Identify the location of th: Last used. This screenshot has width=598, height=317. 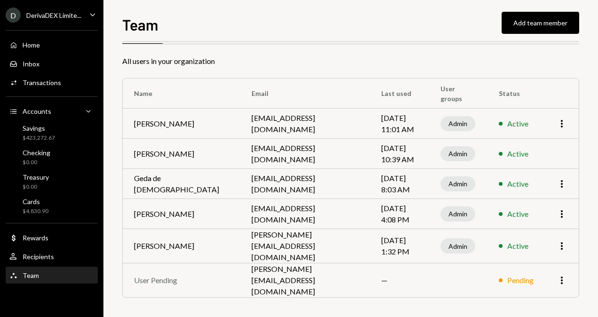
(400, 94).